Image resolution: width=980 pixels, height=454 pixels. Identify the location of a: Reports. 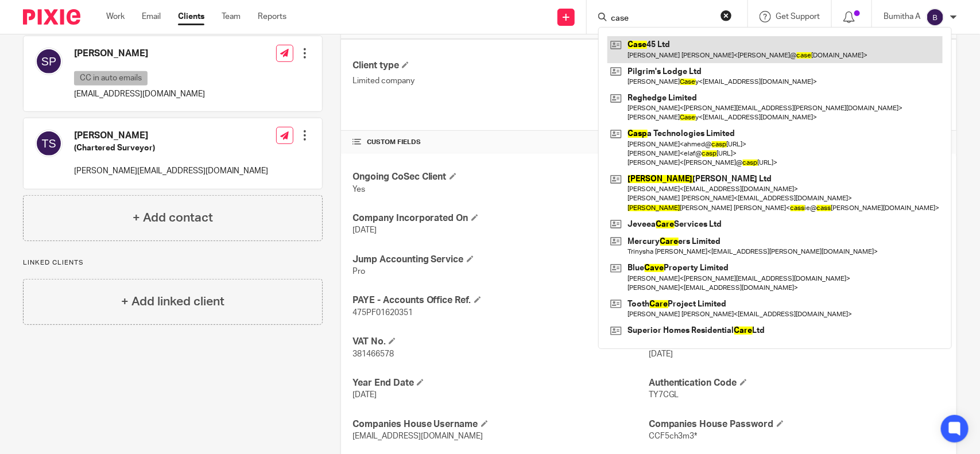
(272, 16).